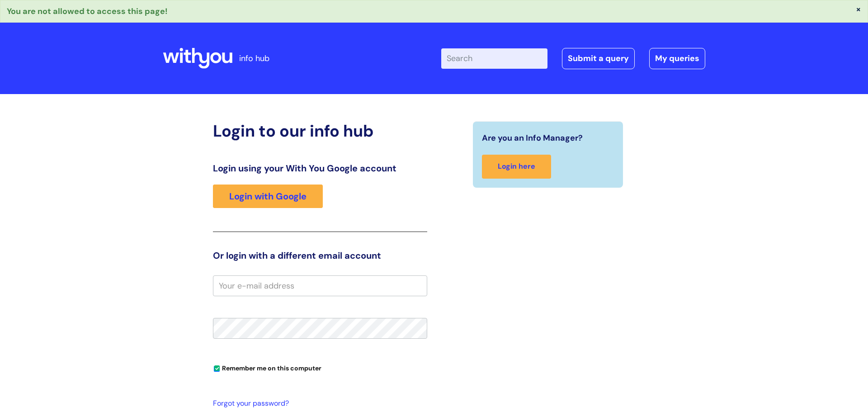  Describe the element at coordinates (320, 368) in the screenshot. I see `div: You can uncheck this option if you're logging in from a shared device` at that location.